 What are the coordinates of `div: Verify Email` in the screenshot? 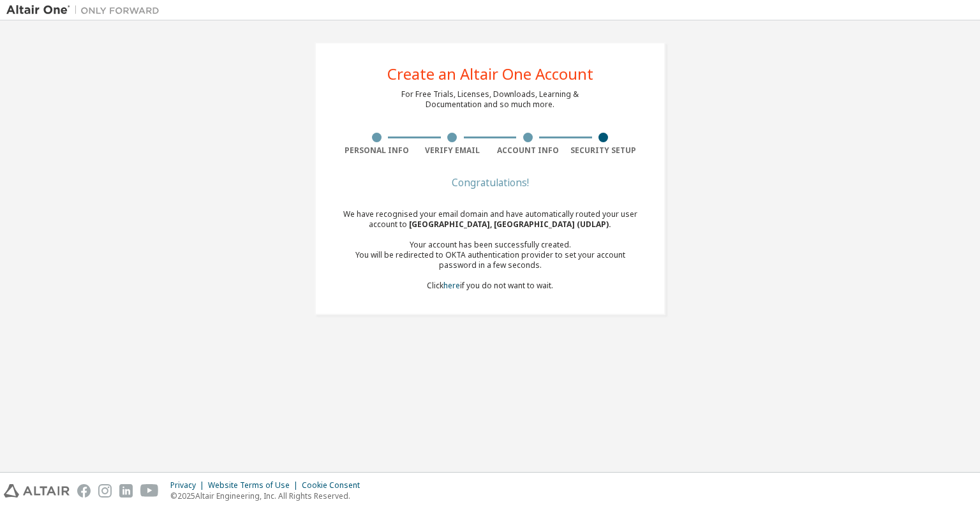 It's located at (452, 151).